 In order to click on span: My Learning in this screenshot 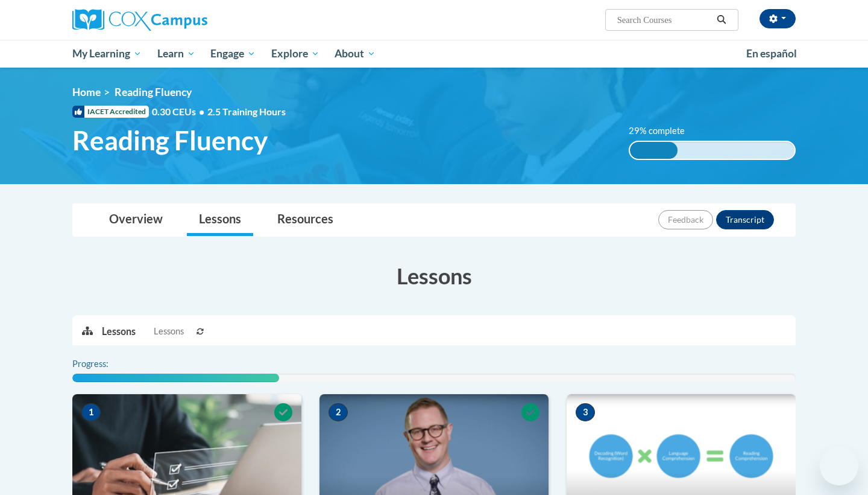, I will do `click(106, 54)`.